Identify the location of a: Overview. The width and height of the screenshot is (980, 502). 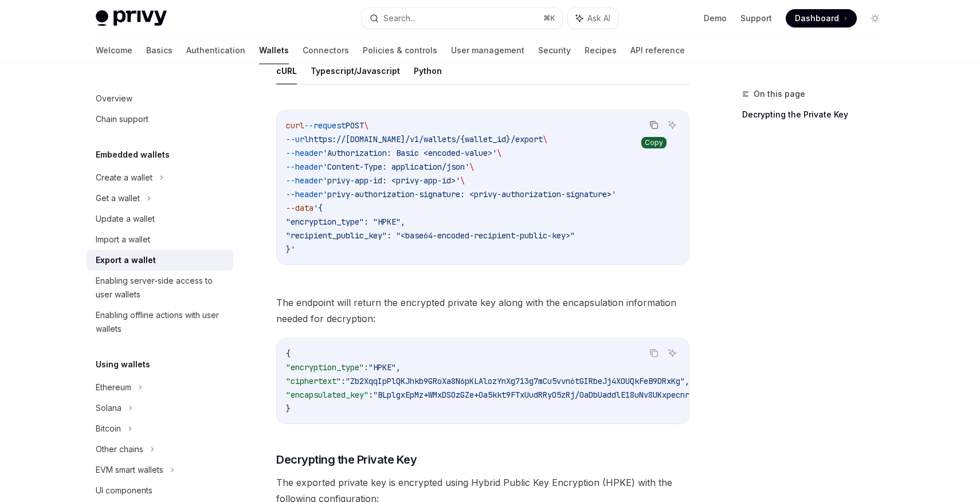
(160, 98).